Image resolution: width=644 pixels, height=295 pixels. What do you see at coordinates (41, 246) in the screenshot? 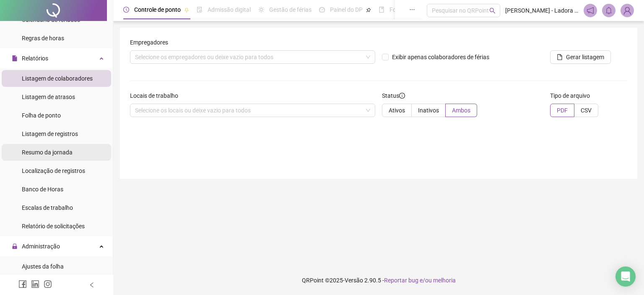
I see `span: Administração` at bounding box center [41, 246].